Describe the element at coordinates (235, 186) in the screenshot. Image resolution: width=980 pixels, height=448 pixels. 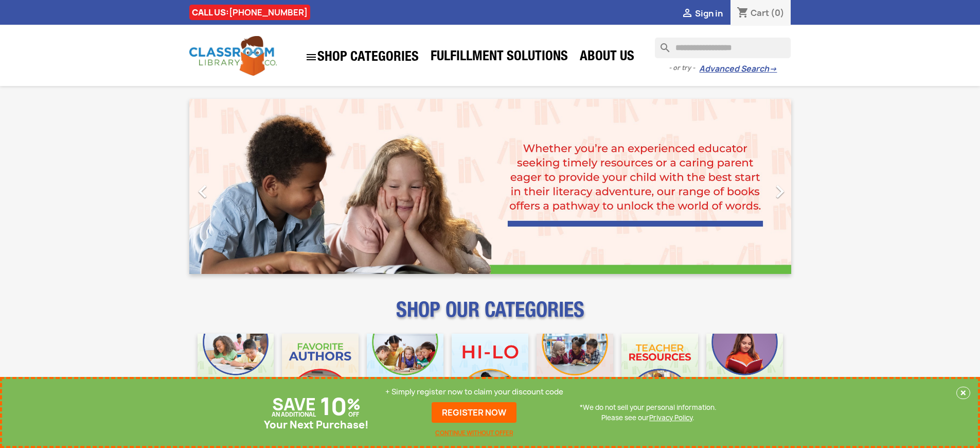
I see `a: Previous` at that location.